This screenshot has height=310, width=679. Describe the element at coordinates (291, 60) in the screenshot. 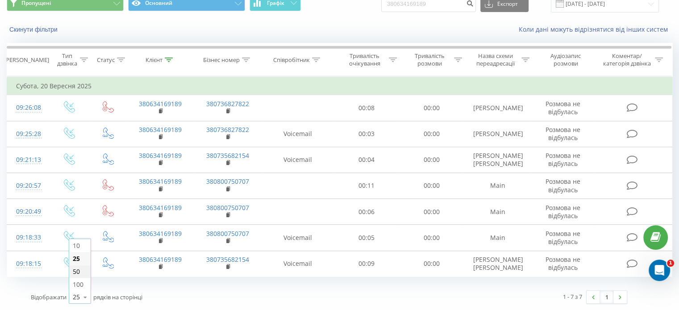

I see `div: Співробітник` at that location.